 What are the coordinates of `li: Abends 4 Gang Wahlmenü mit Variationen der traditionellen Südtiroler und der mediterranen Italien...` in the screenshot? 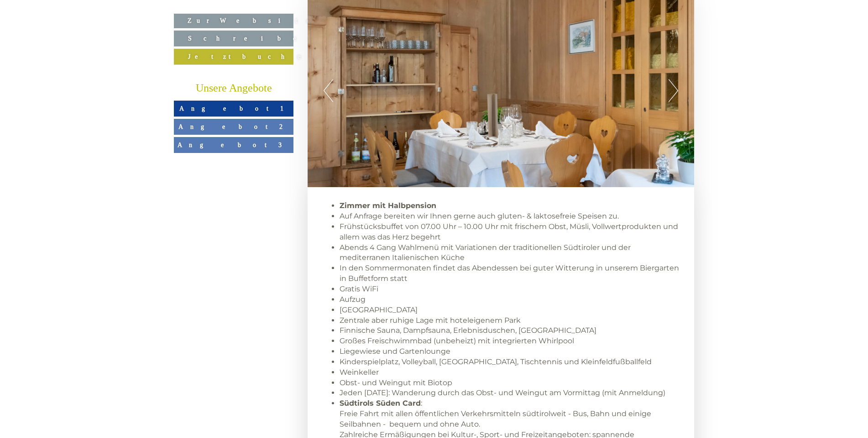 It's located at (510, 253).